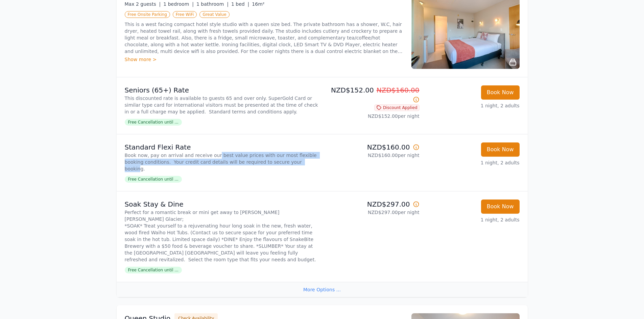  What do you see at coordinates (222, 147) in the screenshot?
I see `p: Standard Flexi Rate` at bounding box center [222, 147].